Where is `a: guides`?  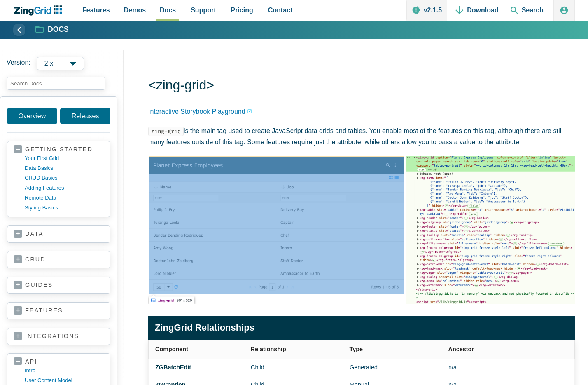 a: guides is located at coordinates (58, 286).